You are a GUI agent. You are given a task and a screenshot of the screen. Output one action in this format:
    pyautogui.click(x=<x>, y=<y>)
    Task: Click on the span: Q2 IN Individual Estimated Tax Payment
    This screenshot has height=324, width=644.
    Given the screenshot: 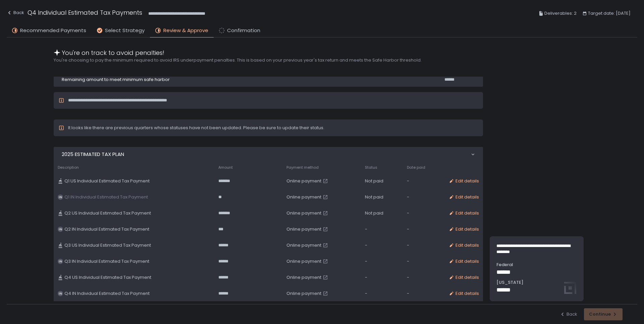 What is the action you would take?
    pyautogui.click(x=107, y=230)
    